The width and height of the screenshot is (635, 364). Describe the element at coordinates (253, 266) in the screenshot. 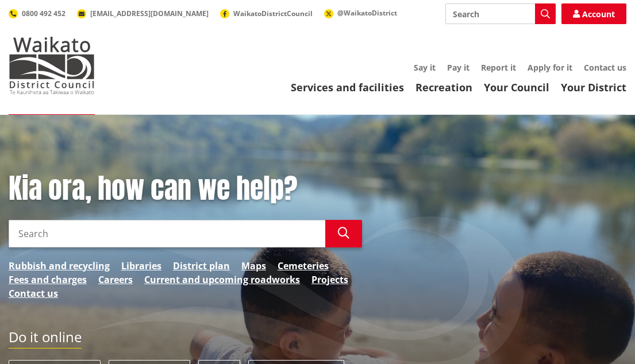

I see `a: Maps` at that location.